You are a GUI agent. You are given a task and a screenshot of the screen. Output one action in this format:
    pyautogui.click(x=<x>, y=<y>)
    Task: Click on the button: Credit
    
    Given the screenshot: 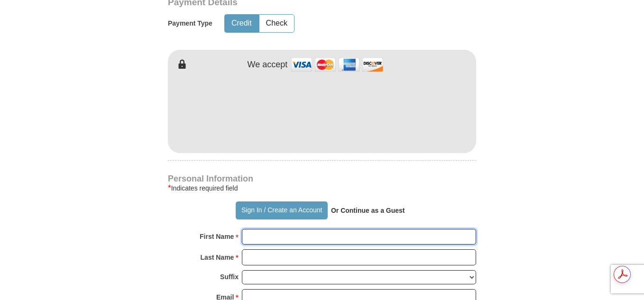 What is the action you would take?
    pyautogui.click(x=241, y=23)
    